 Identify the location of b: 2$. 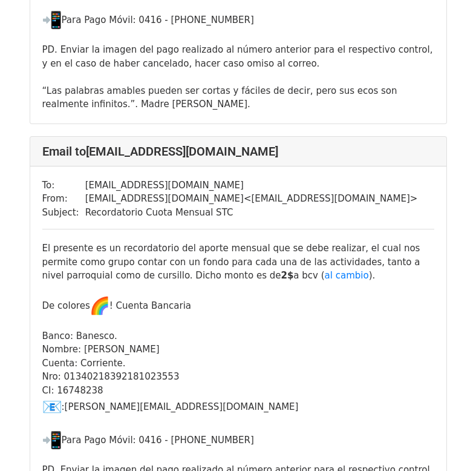
(287, 275).